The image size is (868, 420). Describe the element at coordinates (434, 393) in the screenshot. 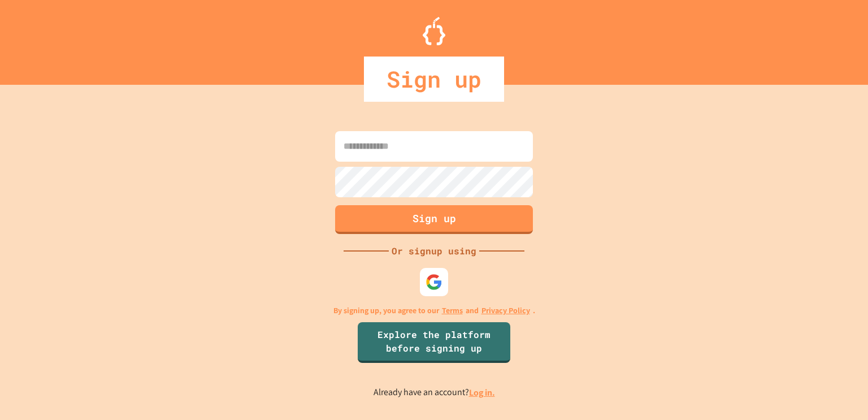

I see `p: Already have an account?` at that location.